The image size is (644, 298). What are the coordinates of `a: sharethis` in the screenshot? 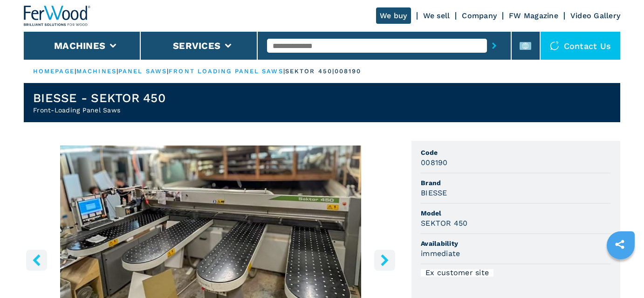 It's located at (620, 244).